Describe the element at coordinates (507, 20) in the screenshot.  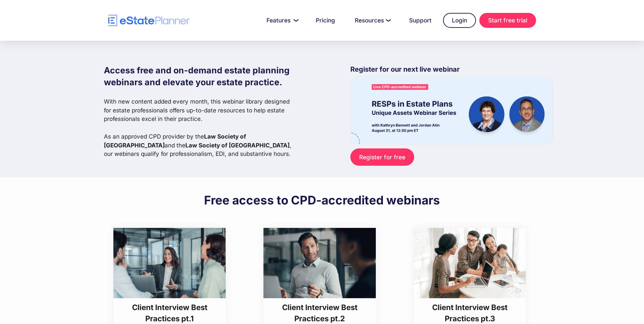
I see `a: Start free trial` at that location.